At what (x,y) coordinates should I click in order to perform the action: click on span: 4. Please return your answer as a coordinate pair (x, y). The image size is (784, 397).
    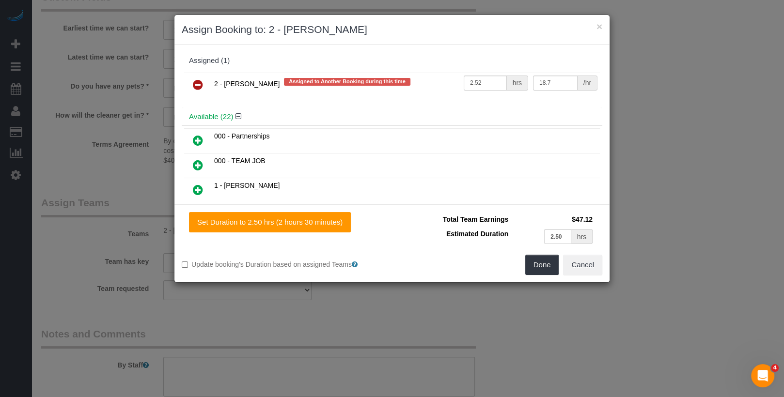
    Looking at the image, I should click on (774, 368).